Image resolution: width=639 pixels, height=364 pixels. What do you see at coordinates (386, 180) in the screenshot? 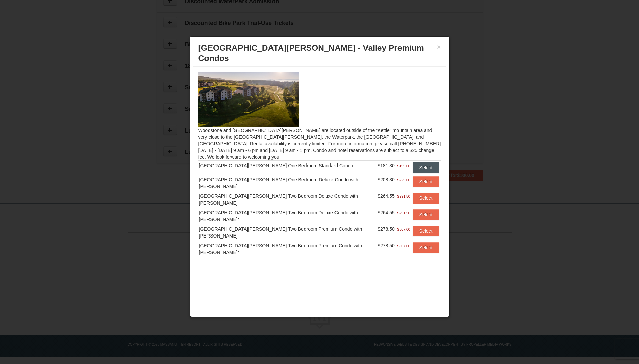
I see `span: $208.30` at bounding box center [386, 180].